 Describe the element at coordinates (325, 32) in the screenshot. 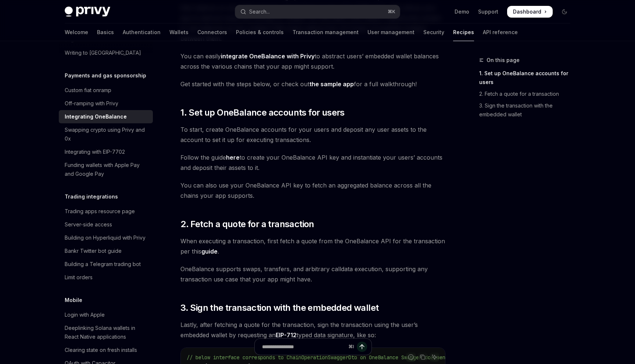

I see `a: Transaction management` at that location.